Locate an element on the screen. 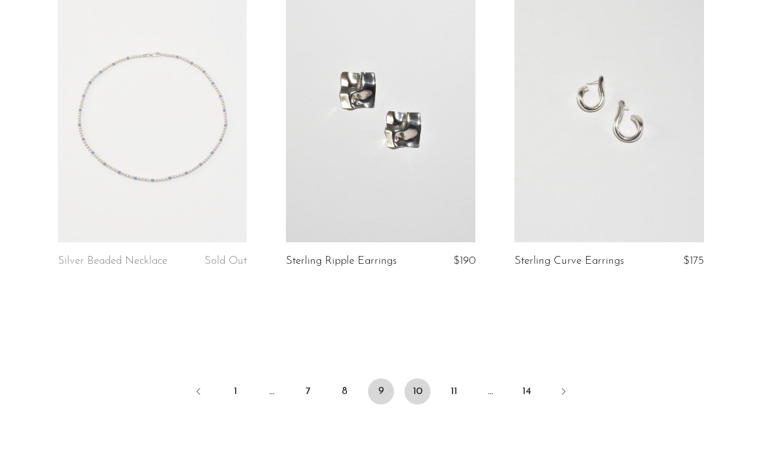 The height and width of the screenshot is (467, 762). a: Sterling Ripple Earrings is located at coordinates (341, 261).